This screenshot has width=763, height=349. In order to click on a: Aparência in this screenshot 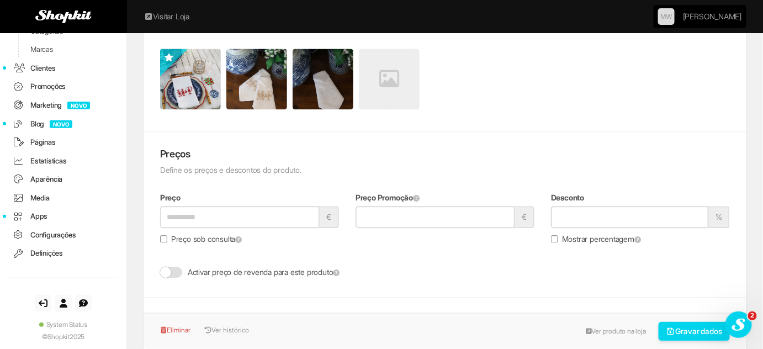, I will do `click(63, 179)`.